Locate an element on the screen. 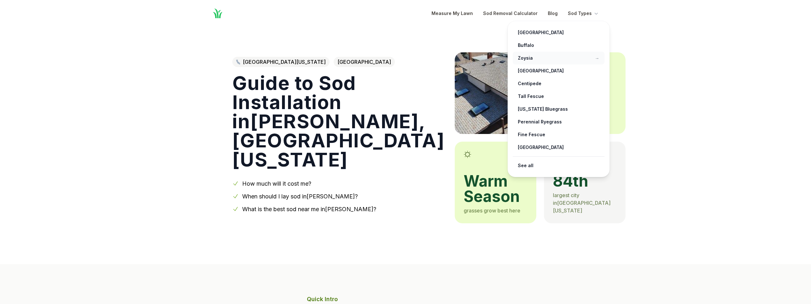 The width and height of the screenshot is (811, 304). a: Perennial Ryegrass is located at coordinates (558, 122).